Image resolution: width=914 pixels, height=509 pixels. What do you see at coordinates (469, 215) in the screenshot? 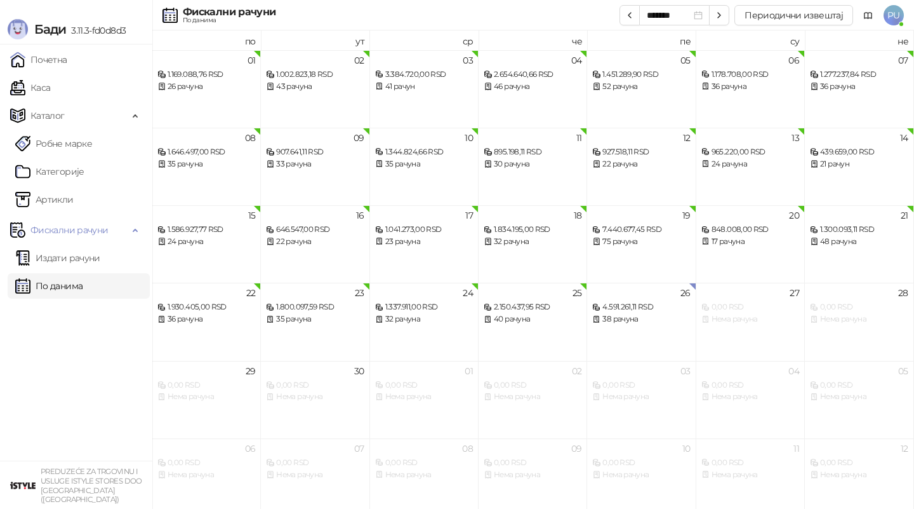
I see `div: 17` at bounding box center [469, 215].